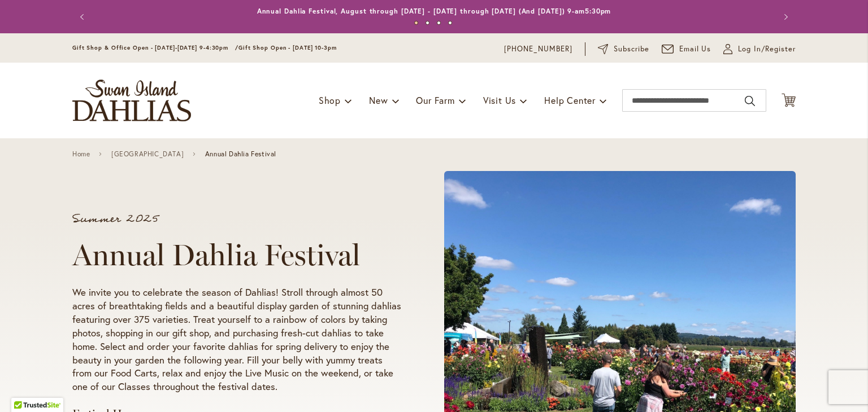 The width and height of the screenshot is (868, 412). Describe the element at coordinates (241, 154) in the screenshot. I see `span: Annual Dahlia Festival` at that location.